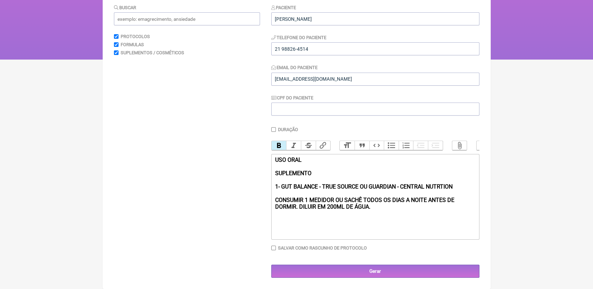 This screenshot has width=593, height=289. Describe the element at coordinates (295, 67) in the screenshot. I see `label: Email do Paciente` at that location.